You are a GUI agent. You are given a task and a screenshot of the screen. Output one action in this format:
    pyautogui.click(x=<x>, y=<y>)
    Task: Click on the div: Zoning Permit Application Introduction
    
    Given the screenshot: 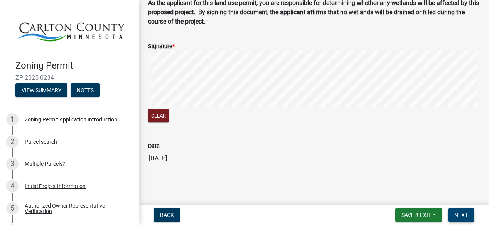 What is the action you would take?
    pyautogui.click(x=71, y=119)
    